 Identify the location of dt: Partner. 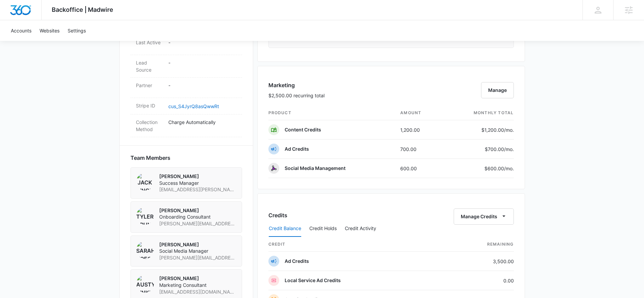
(149, 85).